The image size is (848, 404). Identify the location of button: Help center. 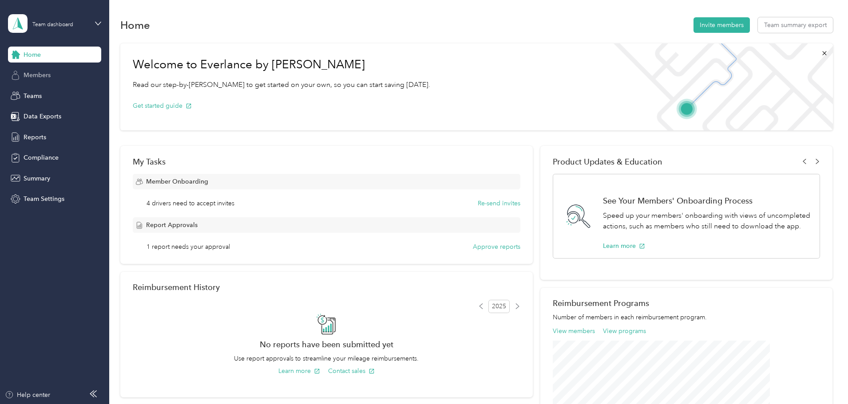
(28, 395).